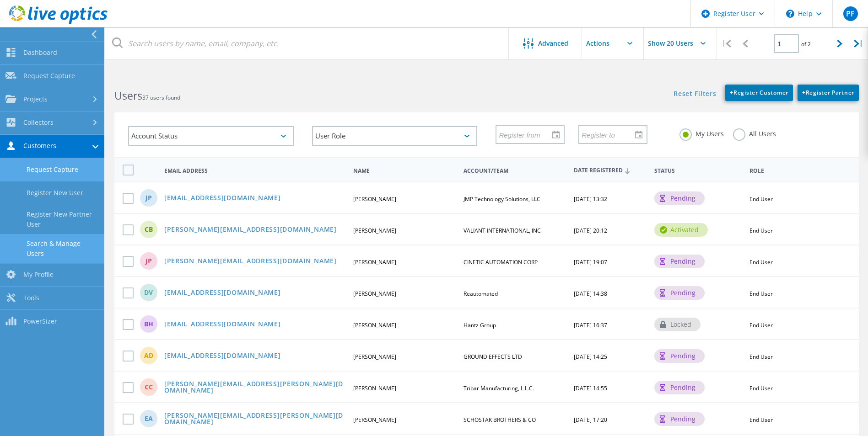 This screenshot has width=868, height=436. Describe the element at coordinates (493, 356) in the screenshot. I see `span: GROUND EFFECTS LTD` at that location.